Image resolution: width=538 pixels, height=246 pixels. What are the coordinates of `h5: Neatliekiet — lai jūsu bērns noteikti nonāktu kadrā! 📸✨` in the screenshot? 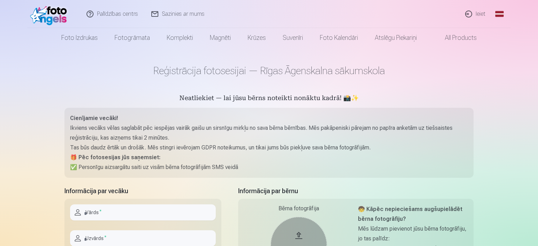 It's located at (269, 99).